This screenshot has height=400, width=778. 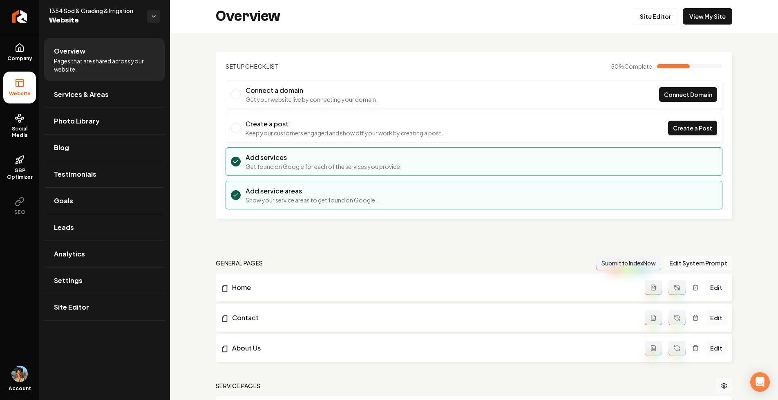 What do you see at coordinates (344, 124) in the screenshot?
I see `h3: Create a post` at bounding box center [344, 124].